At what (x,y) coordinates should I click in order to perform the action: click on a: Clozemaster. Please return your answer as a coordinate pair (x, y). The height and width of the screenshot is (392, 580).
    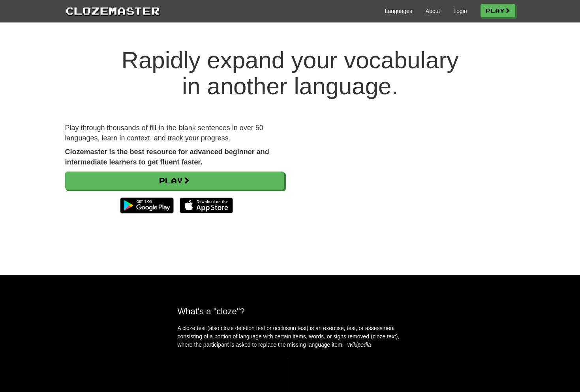
    Looking at the image, I should click on (113, 10).